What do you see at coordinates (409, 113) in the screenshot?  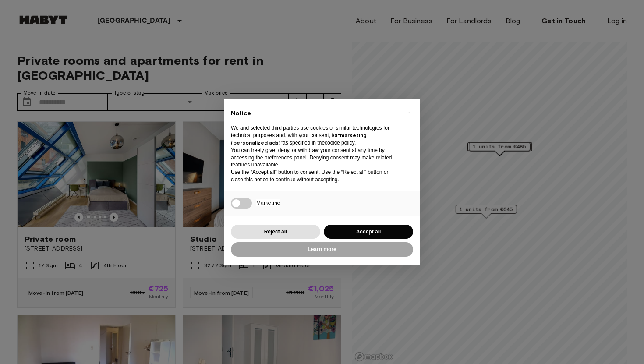 I see `button: Close this notice` at bounding box center [409, 113].